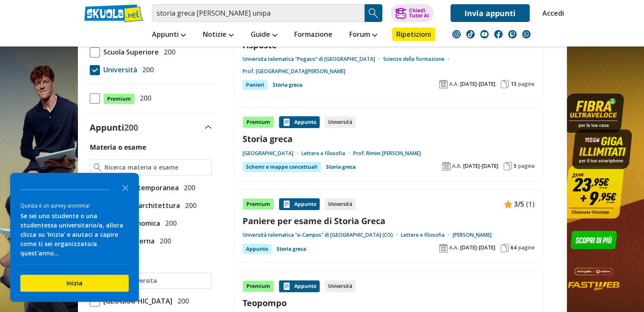 The height and width of the screenshot is (312, 644). I want to click on div: Schemi e mappe concettuali, so click(281, 167).